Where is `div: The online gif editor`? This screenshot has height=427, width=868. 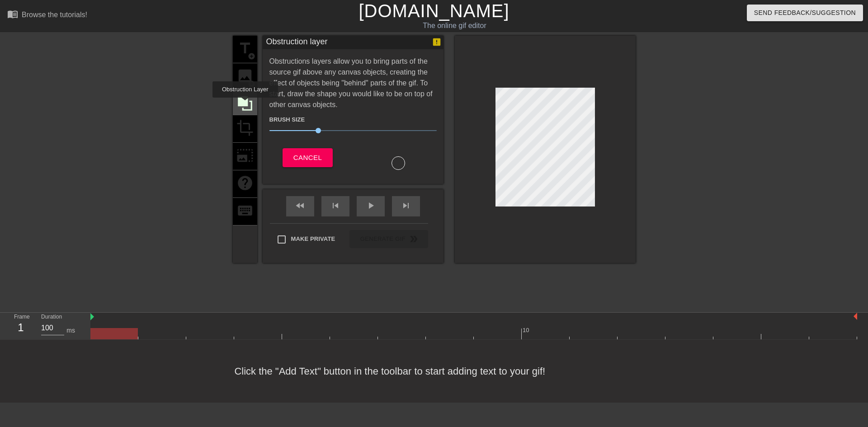 div: The online gif editor is located at coordinates (455, 26).